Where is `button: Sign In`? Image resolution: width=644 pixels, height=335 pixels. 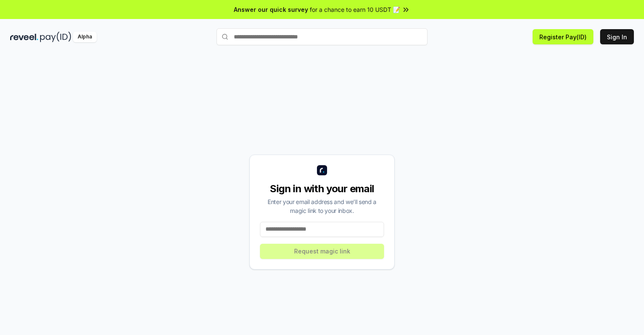
button: Sign In is located at coordinates (617, 37).